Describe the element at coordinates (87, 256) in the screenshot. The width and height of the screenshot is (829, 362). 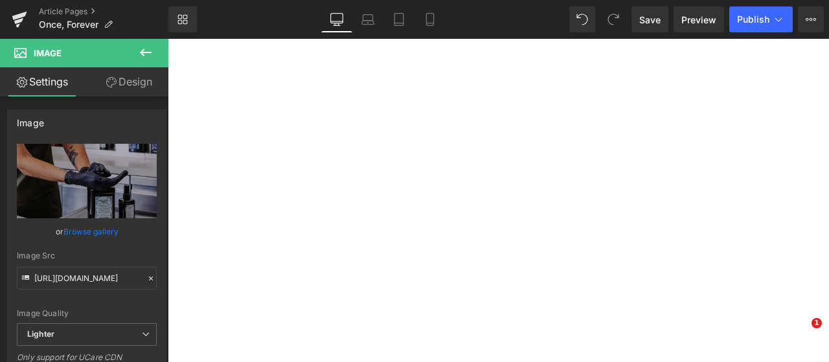
I see `div: Image Src` at that location.